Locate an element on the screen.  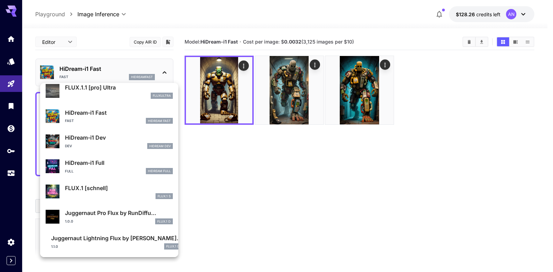
p: HiDream Dev is located at coordinates (160, 146).